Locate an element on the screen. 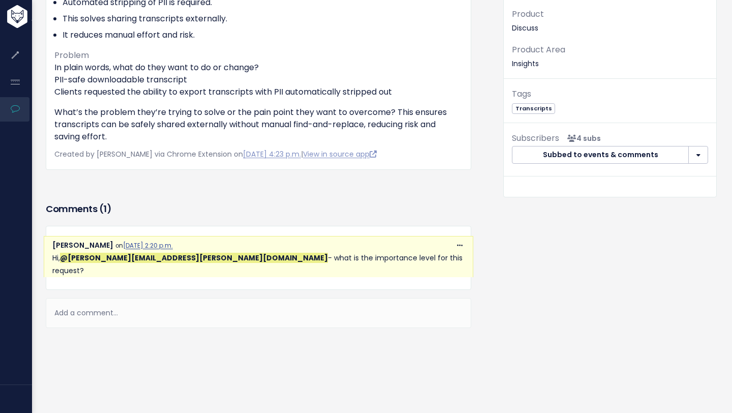 This screenshot has height=413, width=732. span: Product is located at coordinates (528, 14).